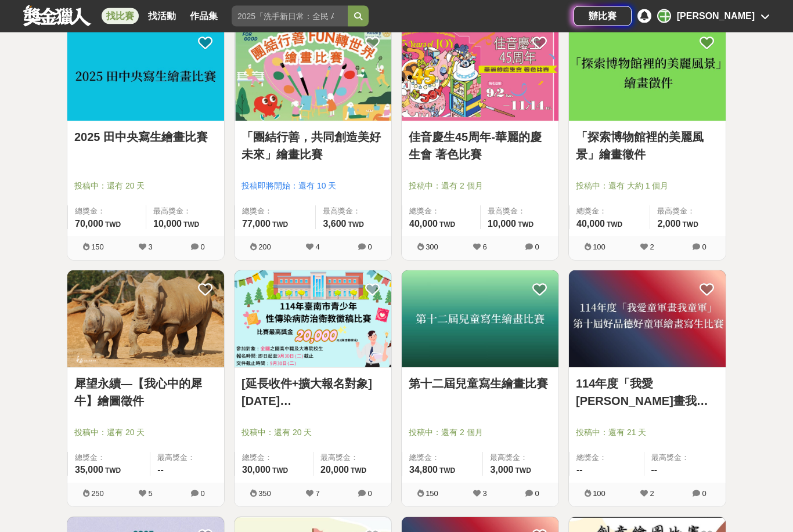 This screenshot has height=532, width=793. I want to click on span: 3,600, so click(334, 224).